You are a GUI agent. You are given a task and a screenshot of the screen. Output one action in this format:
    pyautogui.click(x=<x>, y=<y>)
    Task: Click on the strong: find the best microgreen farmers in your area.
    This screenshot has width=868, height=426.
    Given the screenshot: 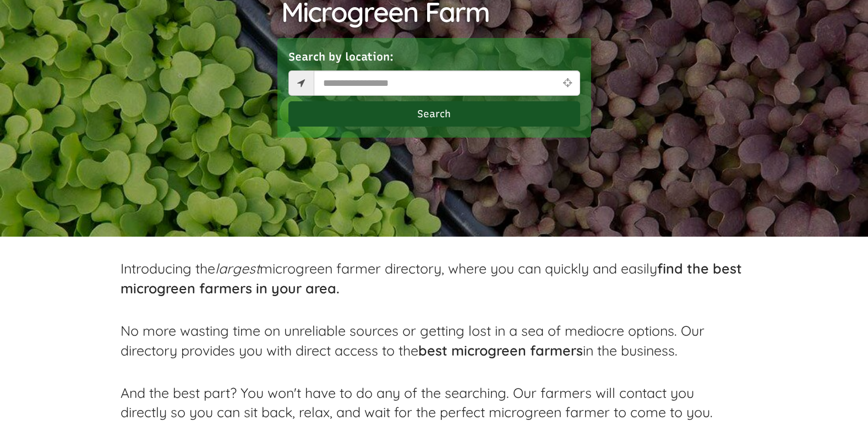 What is the action you would take?
    pyautogui.click(x=431, y=278)
    